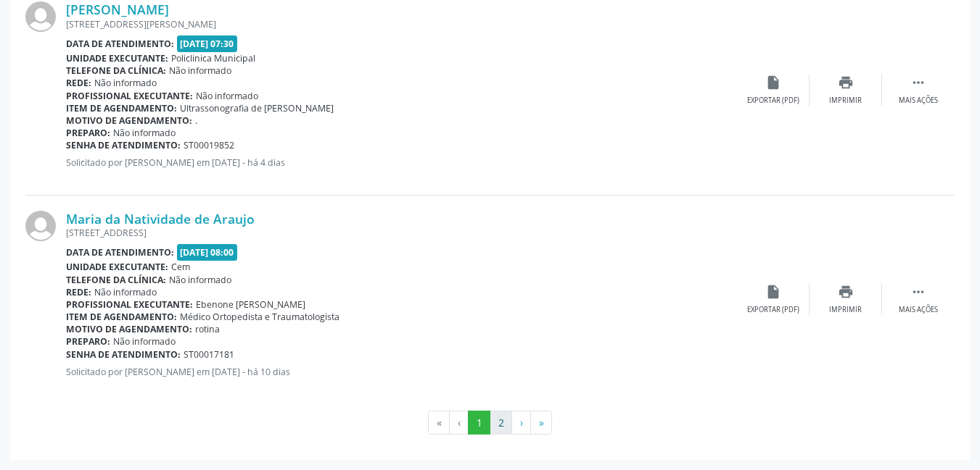 The height and width of the screenshot is (470, 980). I want to click on span: rotina, so click(208, 329).